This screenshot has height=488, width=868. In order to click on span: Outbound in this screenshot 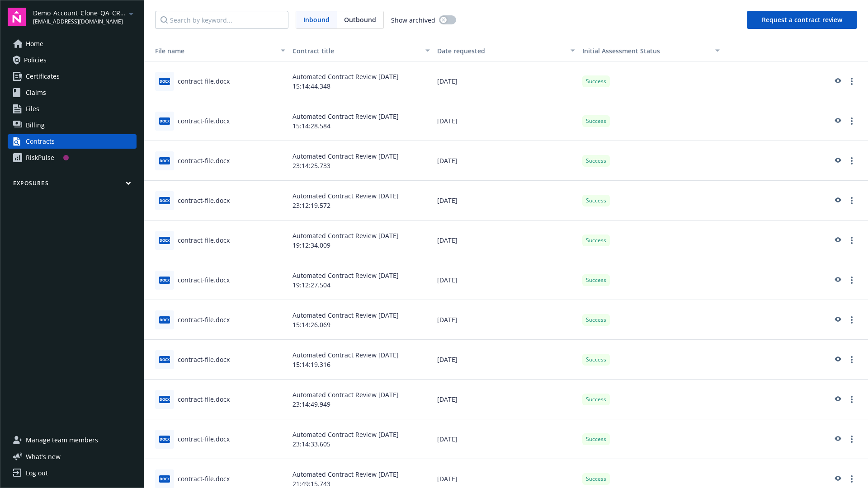, I will do `click(360, 20)`.